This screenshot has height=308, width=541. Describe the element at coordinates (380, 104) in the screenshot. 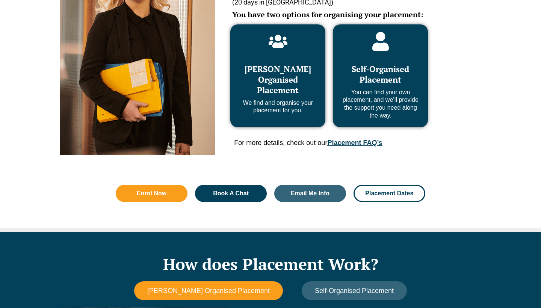

I see `p: You can find your own placement, and we’ll provide the support you need along the way.` at that location.